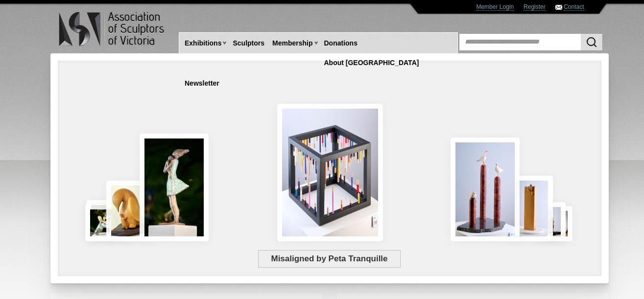 This screenshot has width=644, height=299. I want to click on a: Member Login, so click(495, 7).